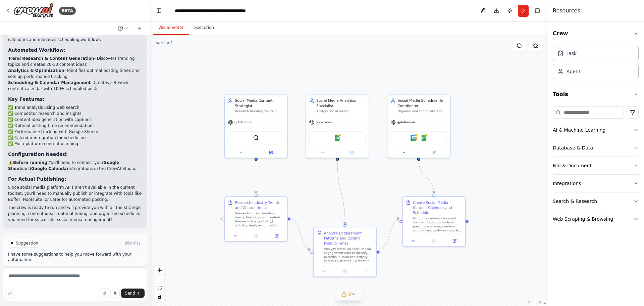 This screenshot has height=306, width=644. Describe the element at coordinates (595, 168) in the screenshot. I see `div: Tools` at that location.